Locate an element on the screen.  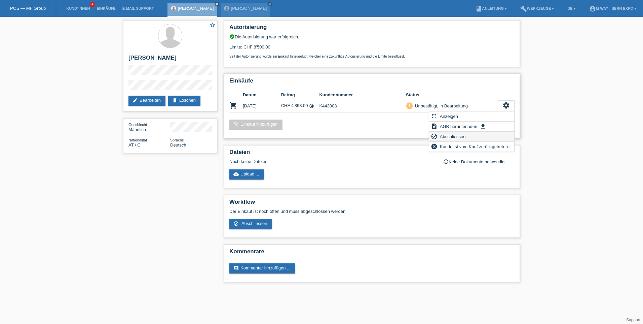
th: Datum is located at coordinates (262, 95).